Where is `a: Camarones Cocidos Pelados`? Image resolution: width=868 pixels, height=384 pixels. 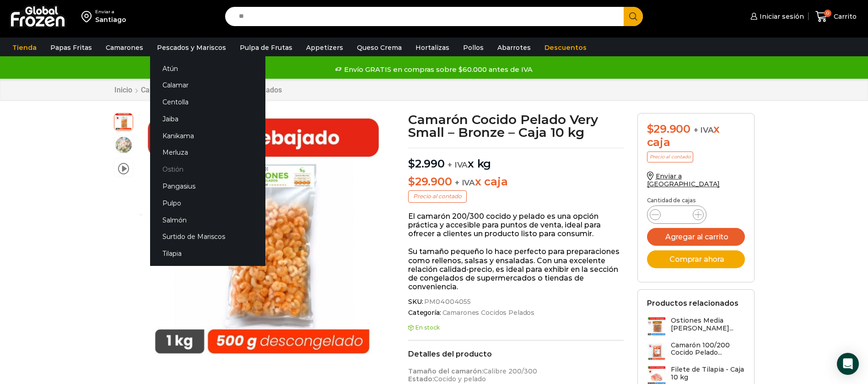 a: Camarones Cocidos Pelados is located at coordinates (487, 312).